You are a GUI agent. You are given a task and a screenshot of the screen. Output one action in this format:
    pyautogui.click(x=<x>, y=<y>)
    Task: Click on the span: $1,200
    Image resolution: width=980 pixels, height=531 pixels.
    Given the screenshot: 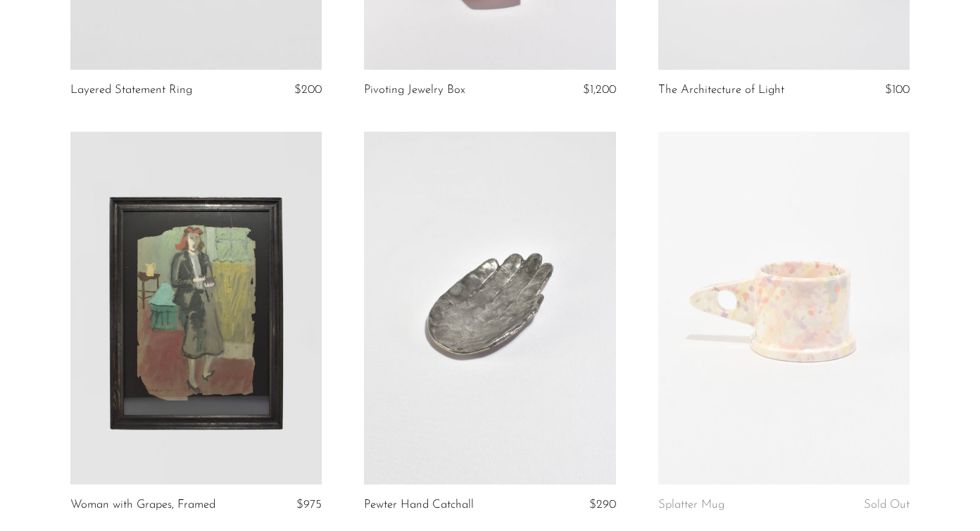 What is the action you would take?
    pyautogui.click(x=599, y=90)
    